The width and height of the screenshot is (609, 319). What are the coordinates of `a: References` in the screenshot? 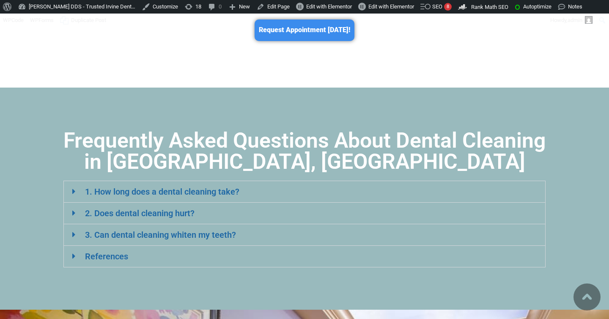 It's located at (107, 256).